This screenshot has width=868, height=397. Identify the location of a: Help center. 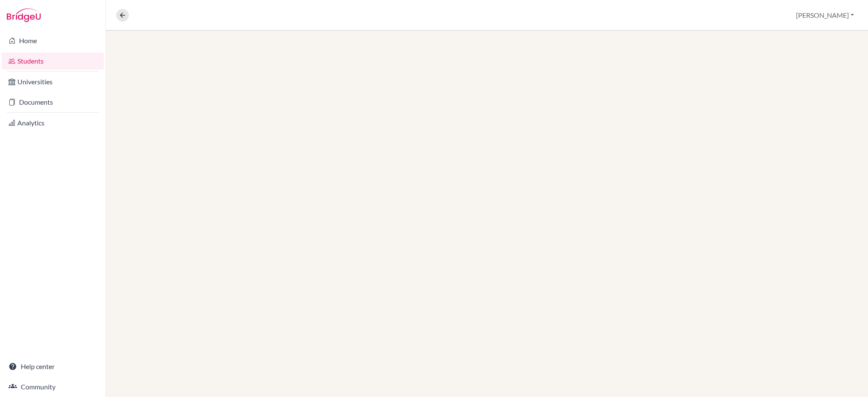
(53, 366).